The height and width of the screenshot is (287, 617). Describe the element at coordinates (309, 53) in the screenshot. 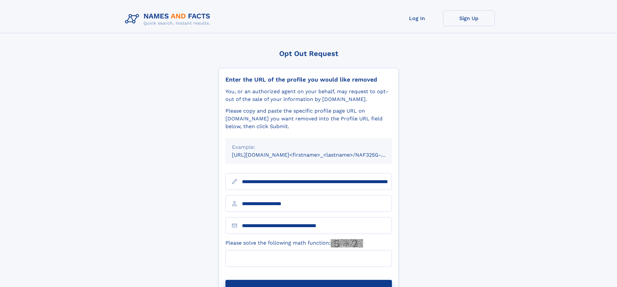

I see `div: Opt Out Request` at that location.